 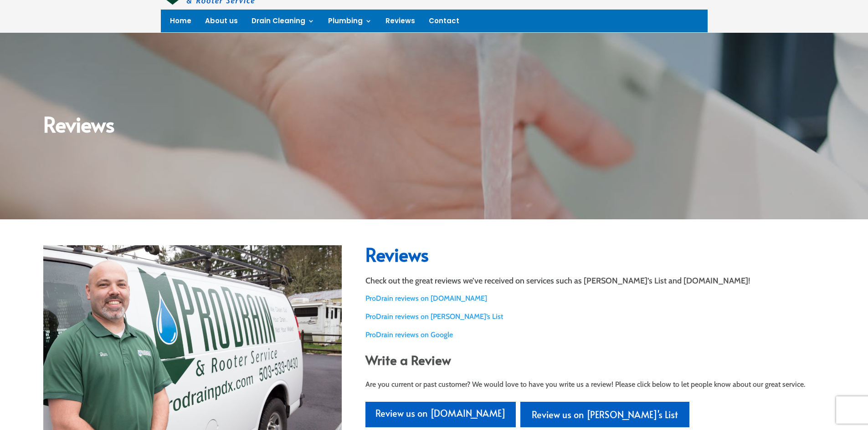 What do you see at coordinates (350, 23) in the screenshot?
I see `a: Plumbing` at bounding box center [350, 23].